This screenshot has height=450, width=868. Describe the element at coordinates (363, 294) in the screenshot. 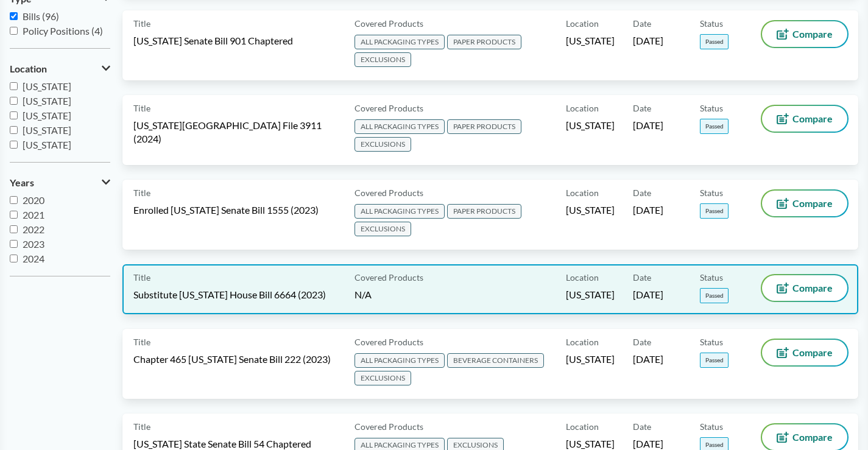

I see `span: N/A` at that location.